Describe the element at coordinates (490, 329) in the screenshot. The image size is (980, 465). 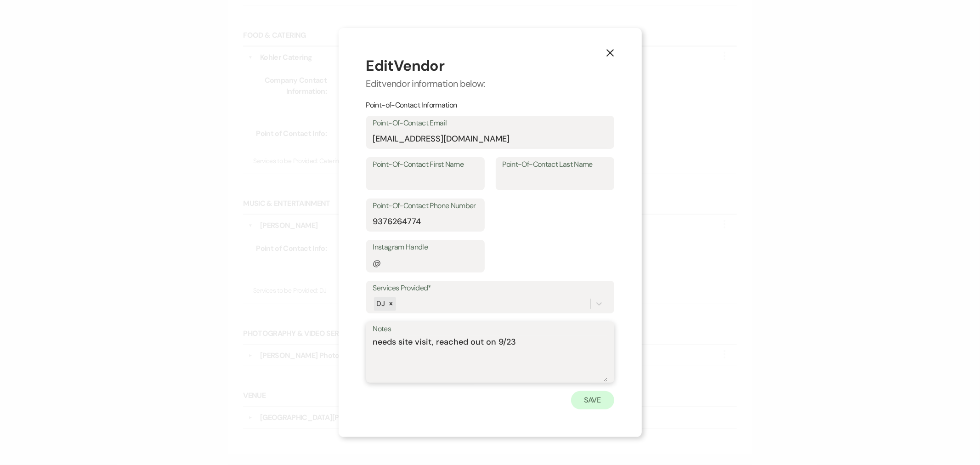
I see `label: Notes` at that location.